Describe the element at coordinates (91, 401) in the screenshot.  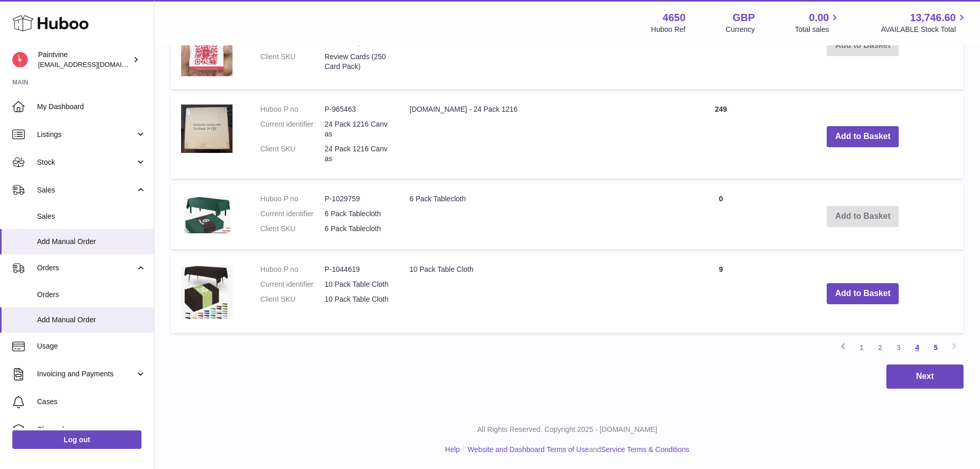
I see `span: Cases` at that location.